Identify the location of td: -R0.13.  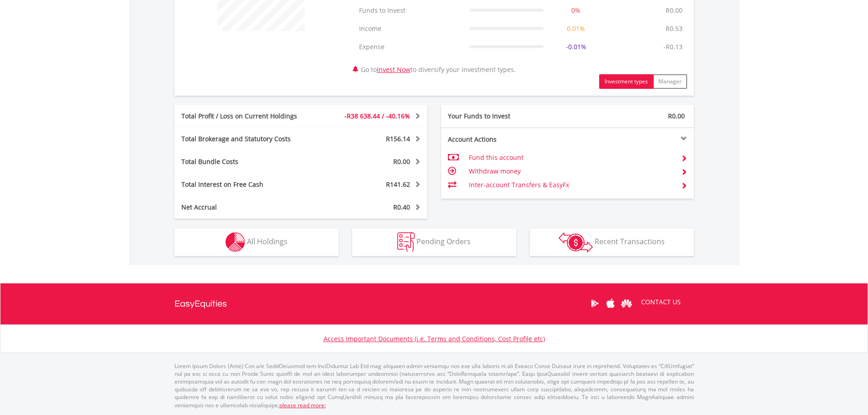
(673, 47).